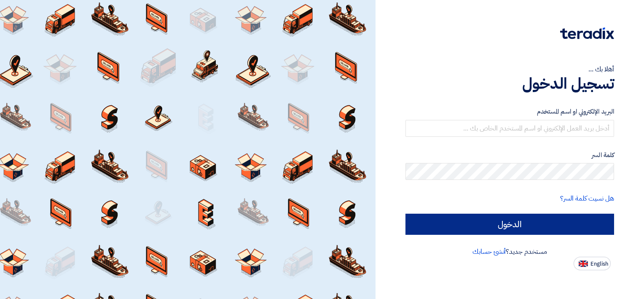 The width and height of the screenshot is (644, 299). I want to click on h1: تسجيل الدخول, so click(509, 83).